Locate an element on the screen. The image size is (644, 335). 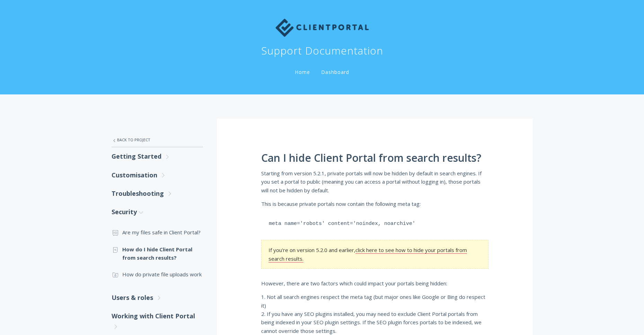
a: Dashboard is located at coordinates (335, 72).